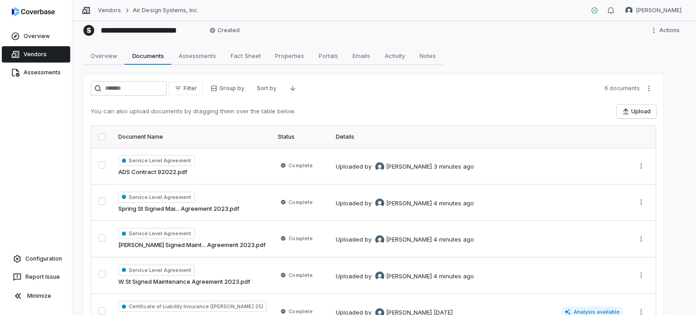 The image size is (696, 315). Describe the element at coordinates (44, 259) in the screenshot. I see `span: Configuration` at that location.